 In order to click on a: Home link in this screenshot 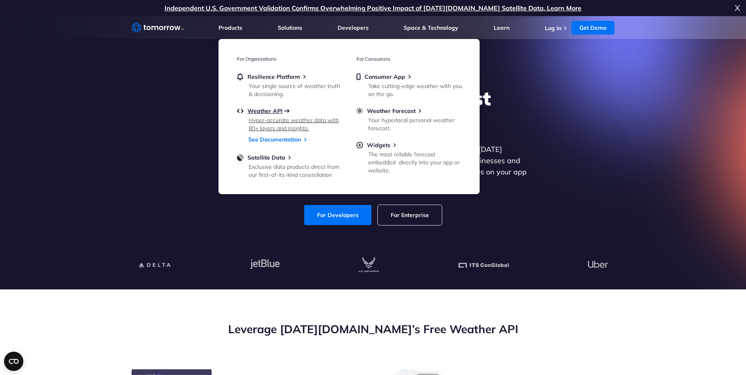, I will do `click(158, 28)`.